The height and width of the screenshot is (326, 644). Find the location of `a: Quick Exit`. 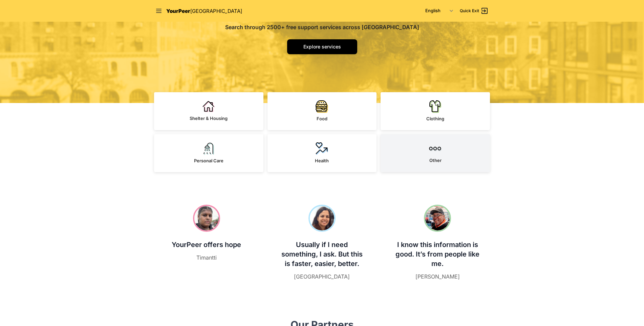

a: Quick Exit is located at coordinates (474, 11).